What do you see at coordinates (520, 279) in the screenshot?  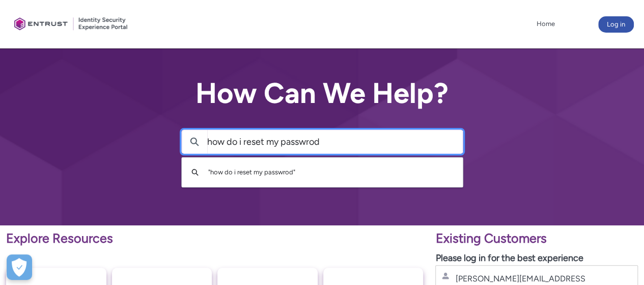 I see `input: Username` at bounding box center [520, 279].